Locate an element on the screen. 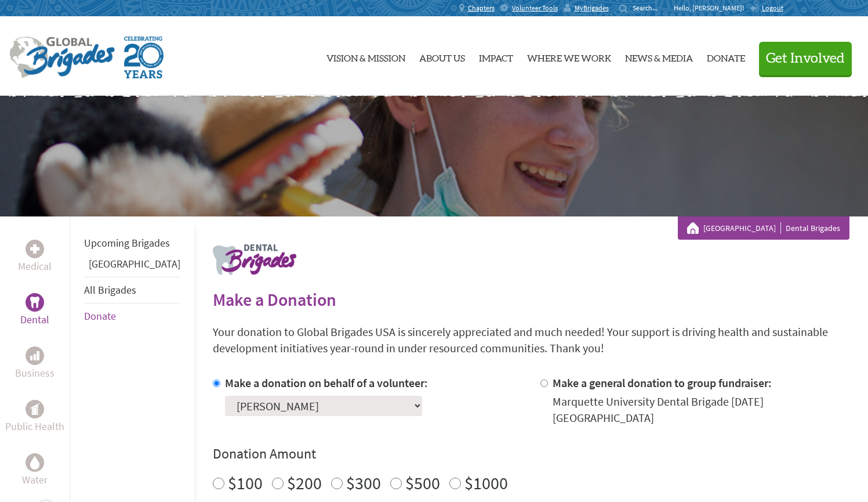 The image size is (868, 502). span: Volunteer Tools is located at coordinates (535, 8).